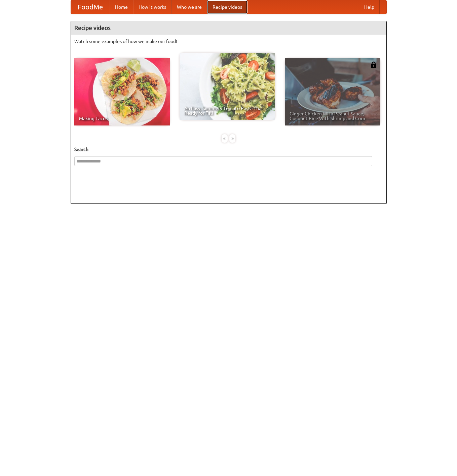 Image resolution: width=457 pixels, height=476 pixels. What do you see at coordinates (229, 150) in the screenshot?
I see `h5: Search` at bounding box center [229, 150].